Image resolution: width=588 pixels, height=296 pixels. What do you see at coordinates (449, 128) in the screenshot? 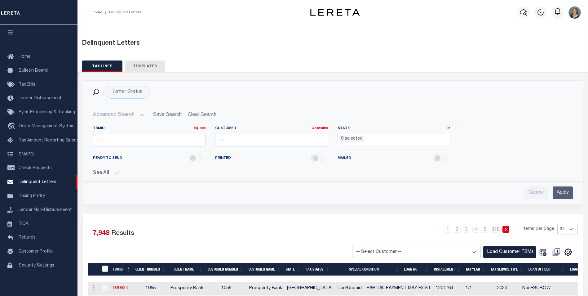
I see `a: In` at bounding box center [449, 128].